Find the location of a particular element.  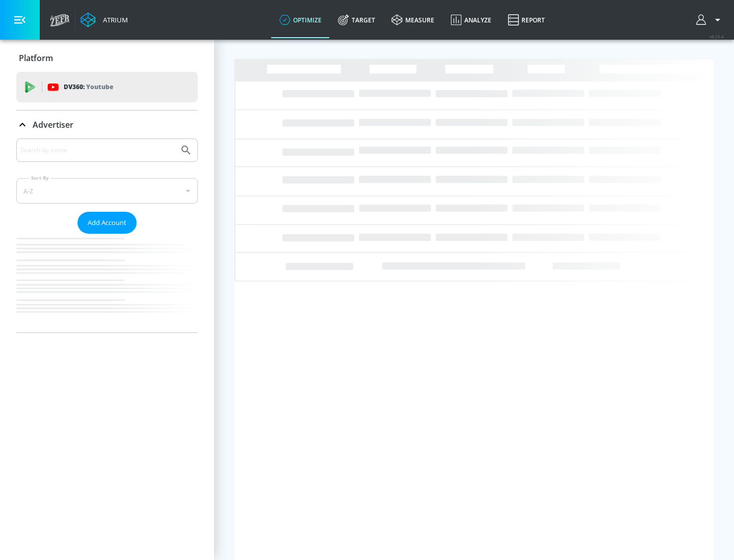

p: DV360: is located at coordinates (88, 87).